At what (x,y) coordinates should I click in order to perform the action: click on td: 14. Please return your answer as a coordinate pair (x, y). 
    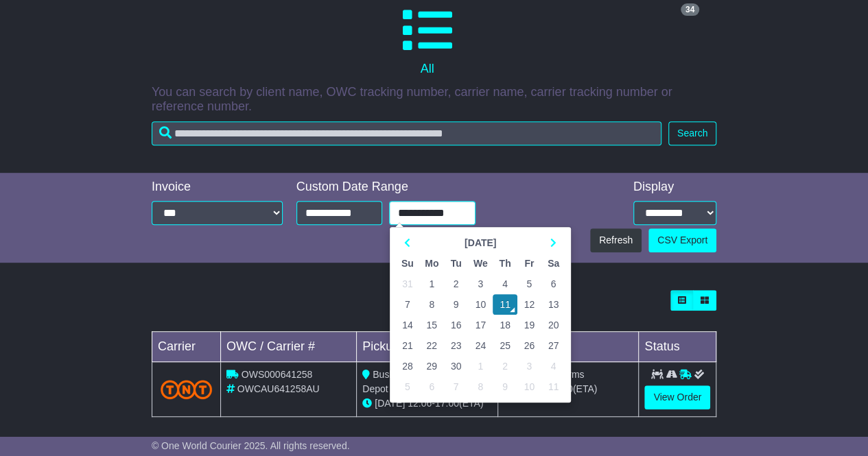
    Looking at the image, I should click on (407, 325).